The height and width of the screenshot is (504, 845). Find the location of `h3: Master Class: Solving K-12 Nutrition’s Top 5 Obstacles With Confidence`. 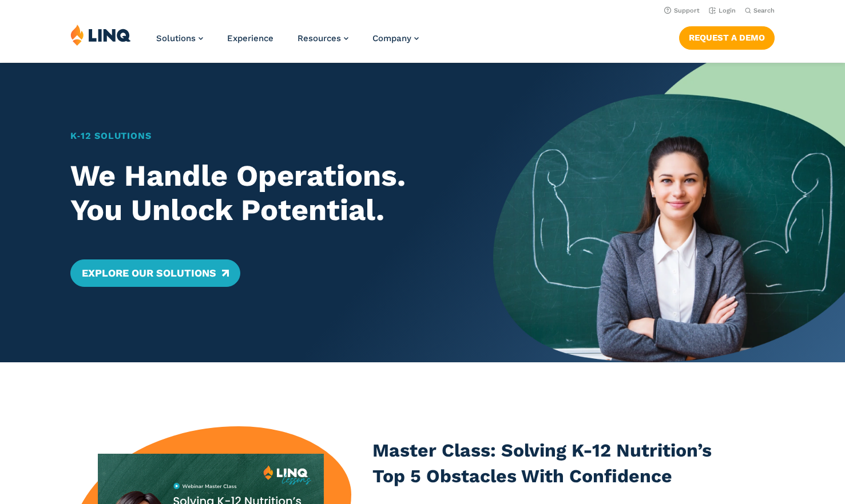

h3: Master Class: Solving K-12 Nutrition’s Top 5 Obstacles With Confidence is located at coordinates (543, 463).